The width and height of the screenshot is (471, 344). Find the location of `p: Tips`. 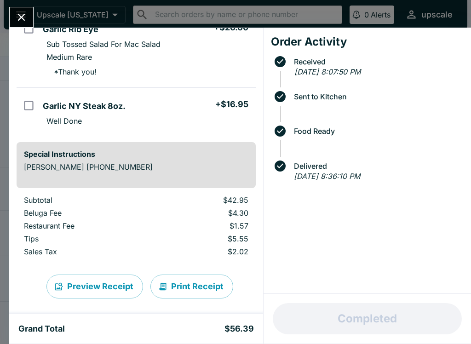

p: Tips is located at coordinates (83, 239).